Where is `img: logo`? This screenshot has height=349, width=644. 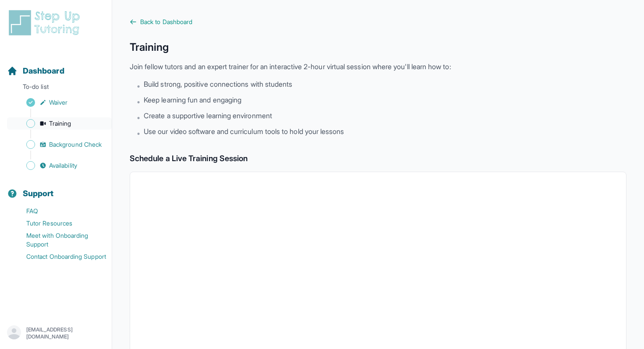
img: logo is located at coordinates (46, 23).